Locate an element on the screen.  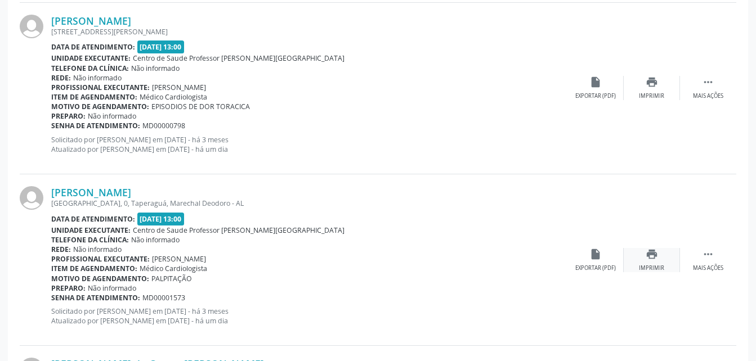
span: PALPITAÇÃO is located at coordinates (172, 279).